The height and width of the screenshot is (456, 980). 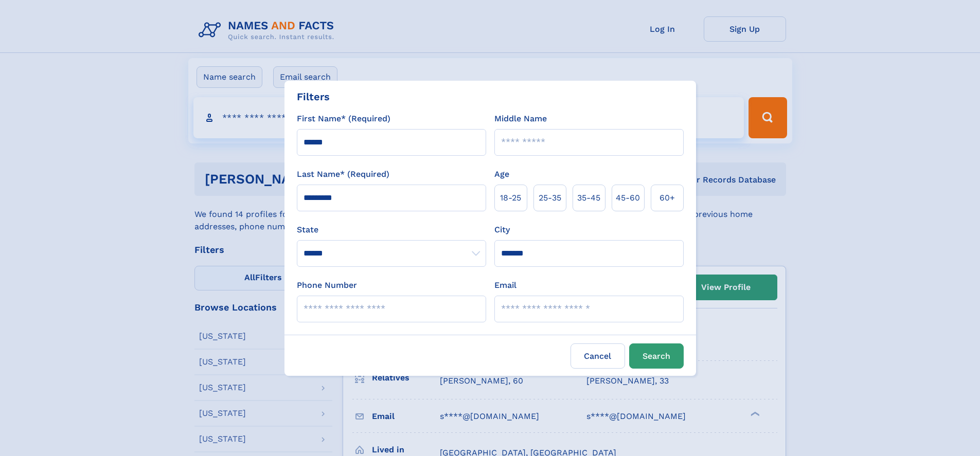 I want to click on button: Search, so click(x=656, y=356).